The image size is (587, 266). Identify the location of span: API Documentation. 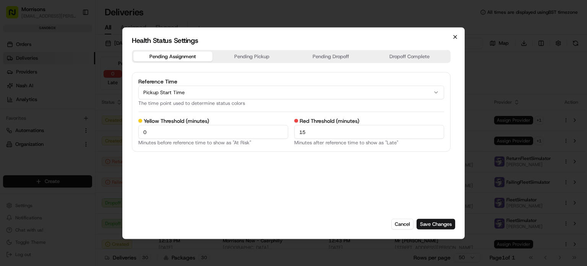
(98, 115).